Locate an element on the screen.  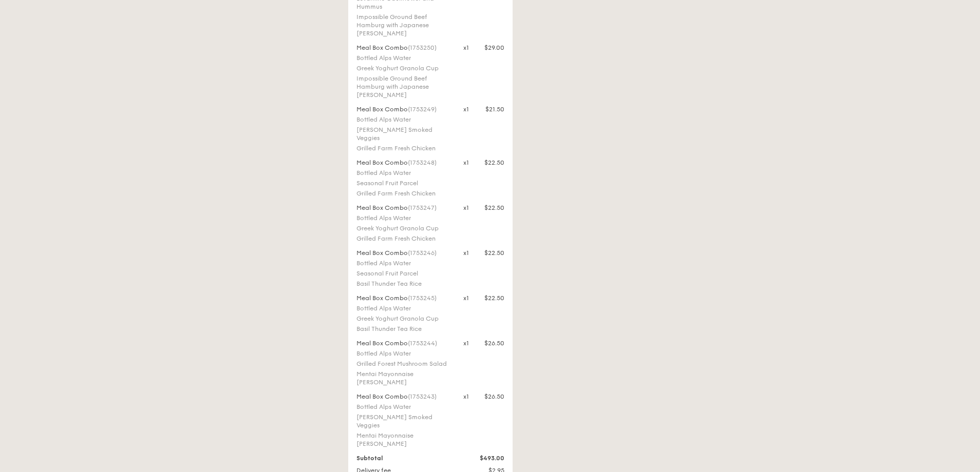
div: $21.50 is located at coordinates (495, 109).